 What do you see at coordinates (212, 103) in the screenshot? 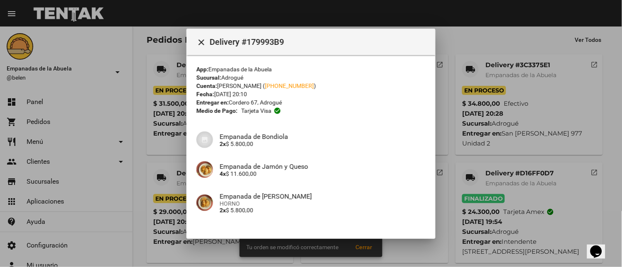
I see `strong: Entregar en:` at bounding box center [212, 103].